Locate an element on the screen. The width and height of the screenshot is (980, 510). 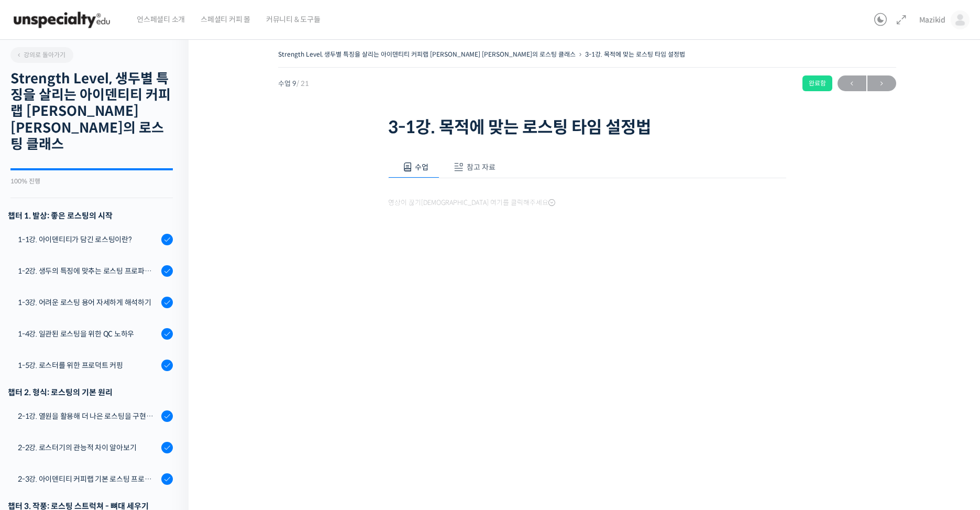
span: / 21 is located at coordinates (303, 83).